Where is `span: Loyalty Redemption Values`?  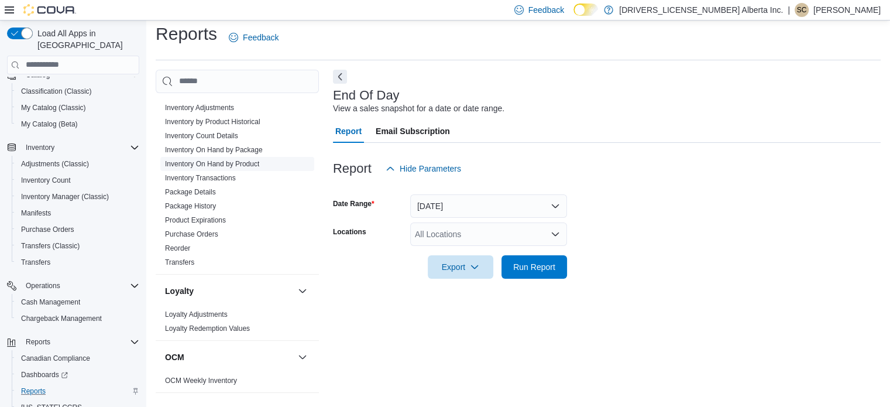
span: Loyalty Redemption Values is located at coordinates (207, 328).